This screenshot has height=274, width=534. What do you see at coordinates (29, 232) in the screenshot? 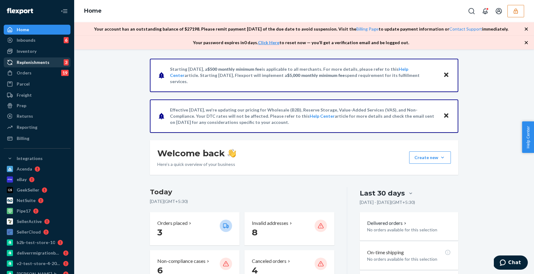
I see `div: SellerCloud` at bounding box center [29, 232].